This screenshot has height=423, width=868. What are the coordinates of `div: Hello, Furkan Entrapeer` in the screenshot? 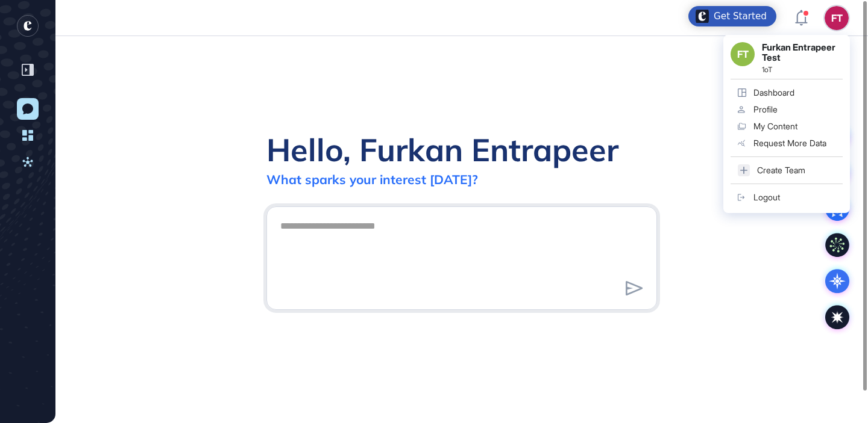 It's located at (442, 149).